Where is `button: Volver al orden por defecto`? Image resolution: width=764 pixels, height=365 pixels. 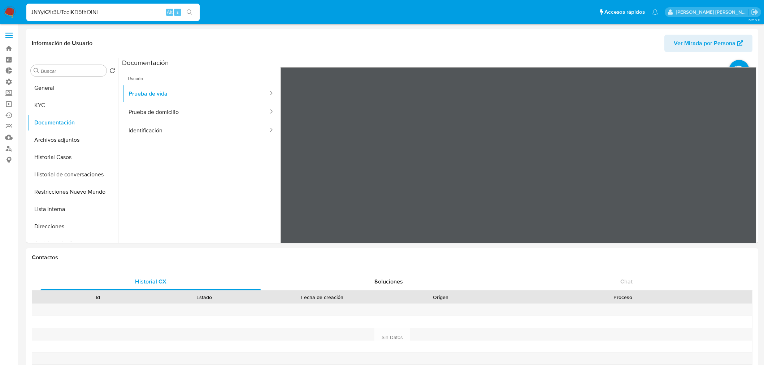 button: Volver al orden por defecto is located at coordinates (112, 72).